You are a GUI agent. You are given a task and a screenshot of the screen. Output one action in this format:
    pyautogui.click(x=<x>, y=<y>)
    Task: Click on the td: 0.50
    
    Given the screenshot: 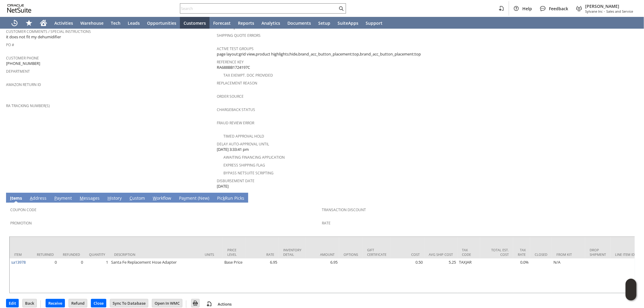 What is the action you would take?
    pyautogui.click(x=407, y=276)
    